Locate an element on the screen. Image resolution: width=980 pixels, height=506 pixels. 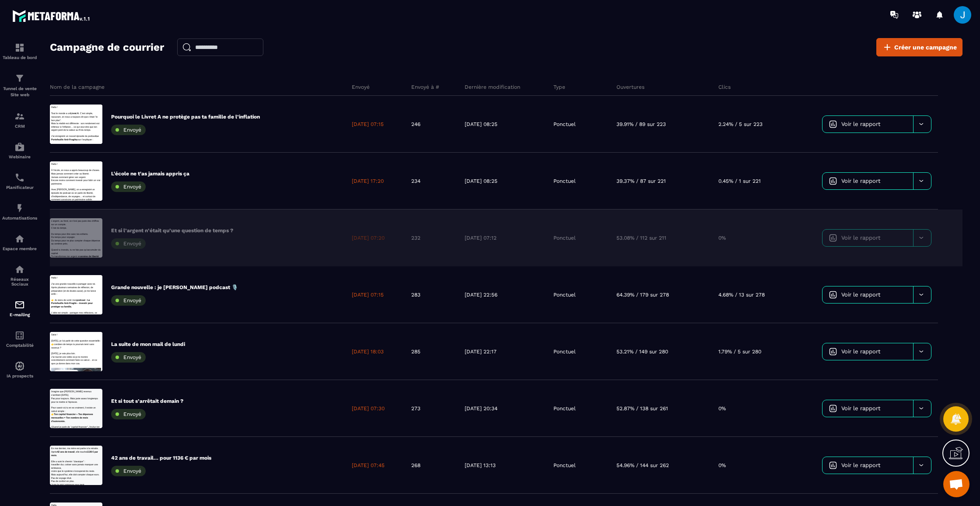
p: 0% is located at coordinates (722, 238).